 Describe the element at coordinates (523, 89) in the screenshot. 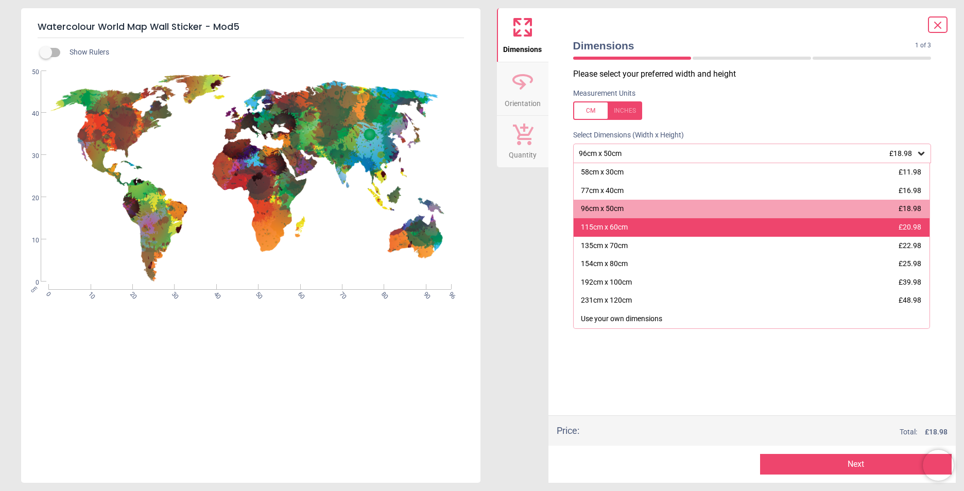

I see `button: Orientation` at that location.